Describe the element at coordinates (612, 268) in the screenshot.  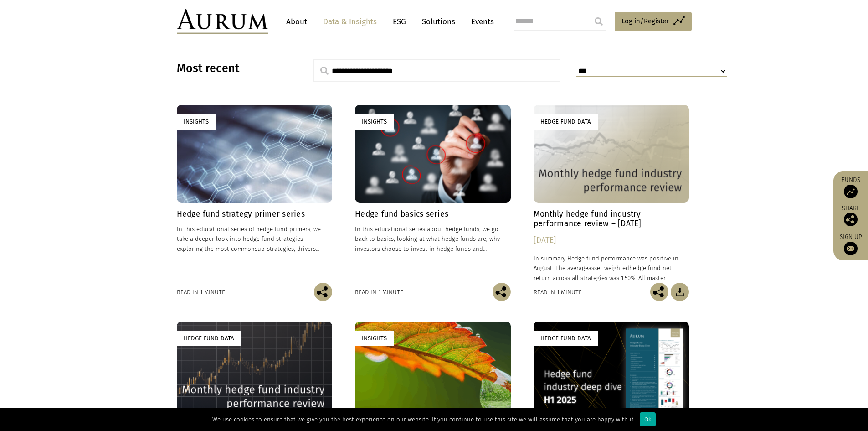
I see `p: In summary Hedge fund performance was positive in August. The average hedge fund net return acros...` at that location.